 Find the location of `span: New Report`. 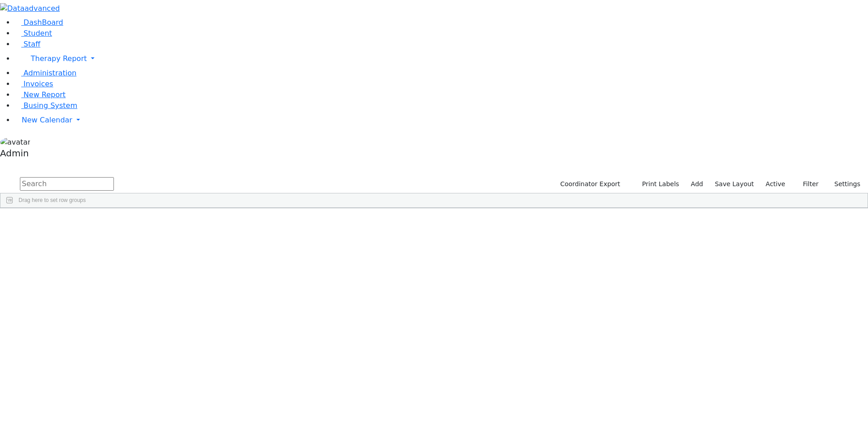

span: New Report is located at coordinates (45, 95).